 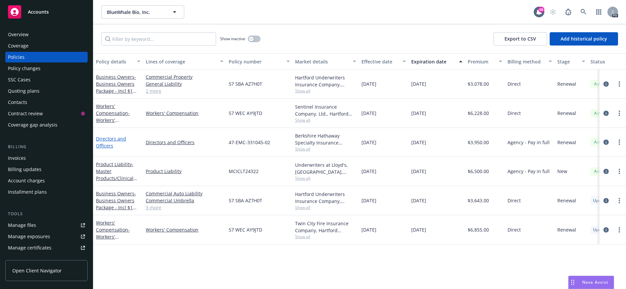 I want to click on a: Overview, so click(x=46, y=35).